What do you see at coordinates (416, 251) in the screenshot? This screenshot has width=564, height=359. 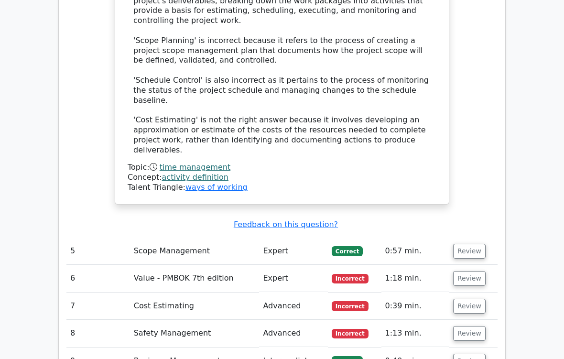 I see `td: 0:57 min.` at bounding box center [416, 251].